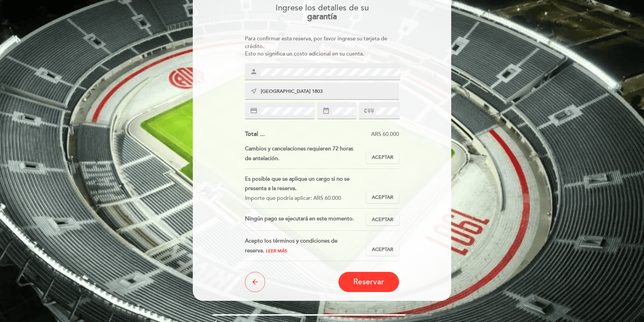  I want to click on button: arrow_back, so click(255, 282).